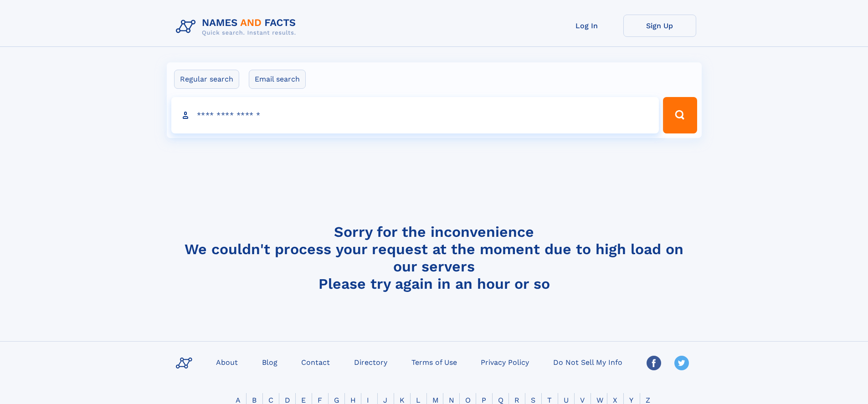 This screenshot has height=404, width=868. What do you see at coordinates (227, 361) in the screenshot?
I see `a: About` at bounding box center [227, 361].